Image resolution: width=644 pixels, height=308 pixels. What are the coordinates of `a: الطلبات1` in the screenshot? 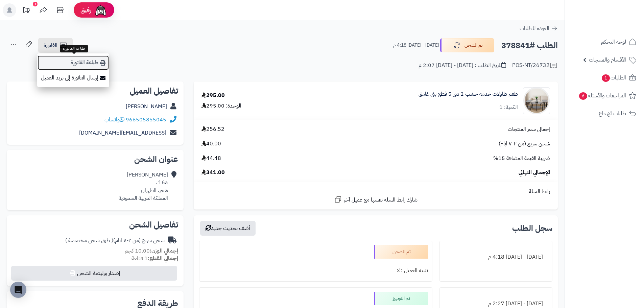 It's located at (604, 78).